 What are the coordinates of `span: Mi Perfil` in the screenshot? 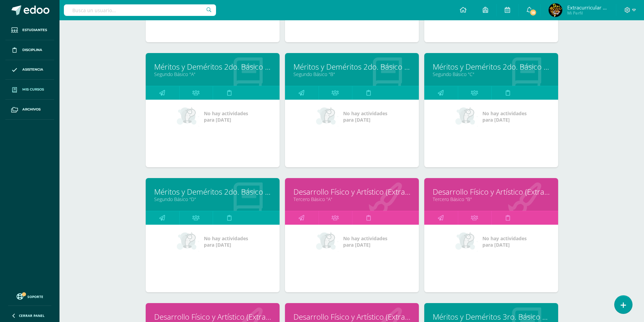 It's located at (588, 13).